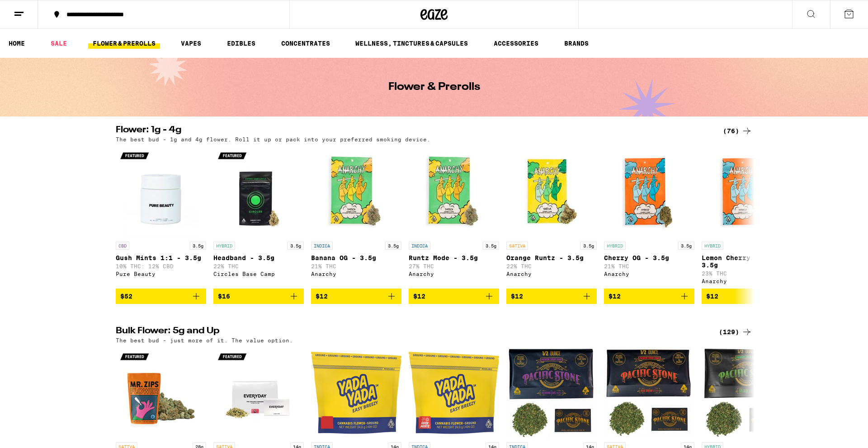 This screenshot has height=448, width=868. I want to click on a: FLOWER & PREROLLS, so click(123, 44).